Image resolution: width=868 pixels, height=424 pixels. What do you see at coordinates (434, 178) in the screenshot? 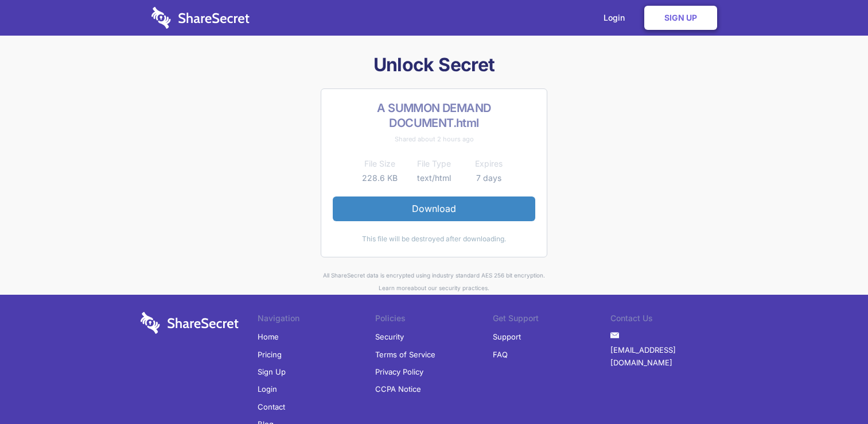
I see `td: text/html` at bounding box center [434, 178].